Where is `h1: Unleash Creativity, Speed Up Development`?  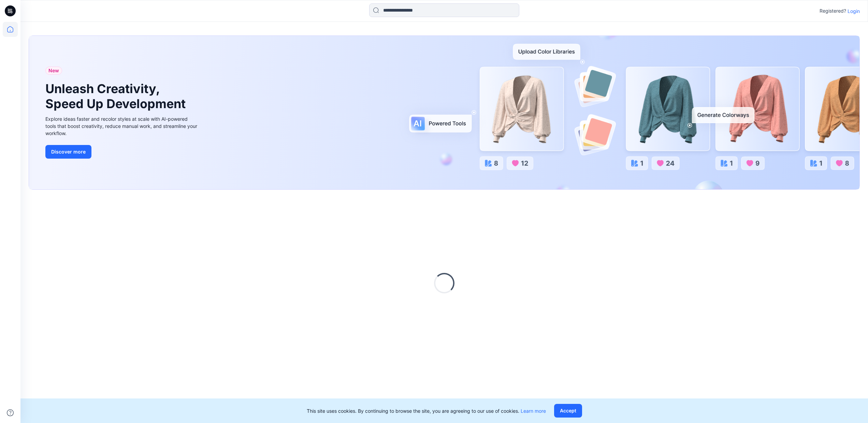
h1: Unleash Creativity, Speed Up Development is located at coordinates (117, 96).